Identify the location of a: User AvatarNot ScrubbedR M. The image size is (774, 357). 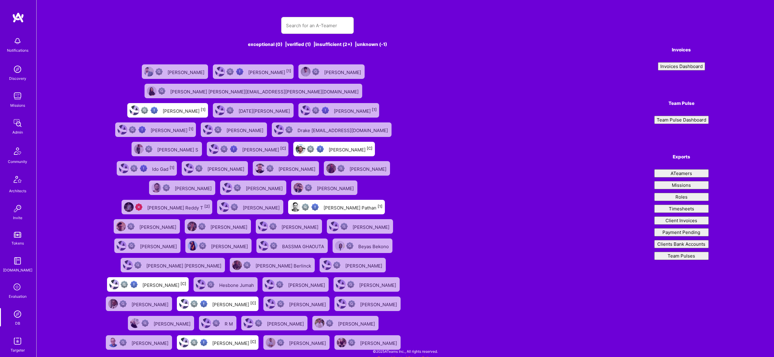
(218, 323).